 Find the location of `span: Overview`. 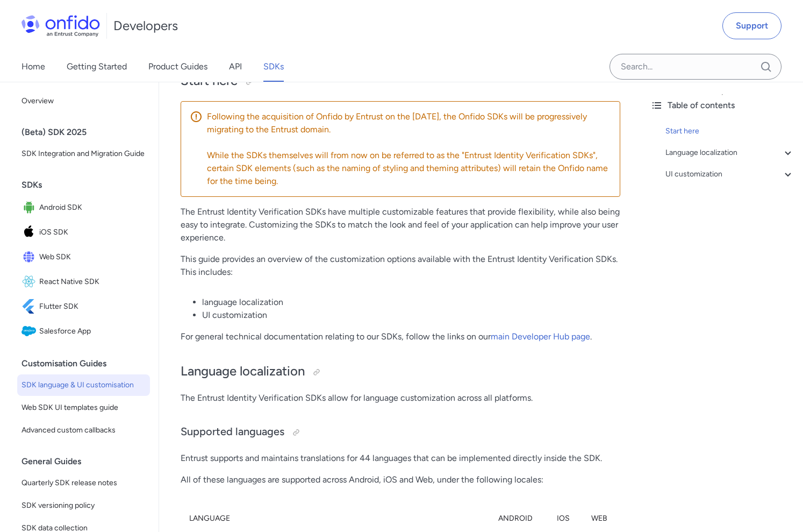

span: Overview is located at coordinates (84, 101).